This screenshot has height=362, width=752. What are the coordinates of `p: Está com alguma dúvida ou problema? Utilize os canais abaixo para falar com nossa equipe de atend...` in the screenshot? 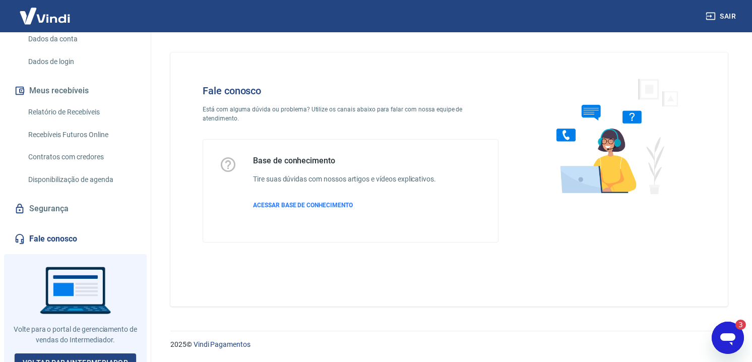 It's located at (350, 114).